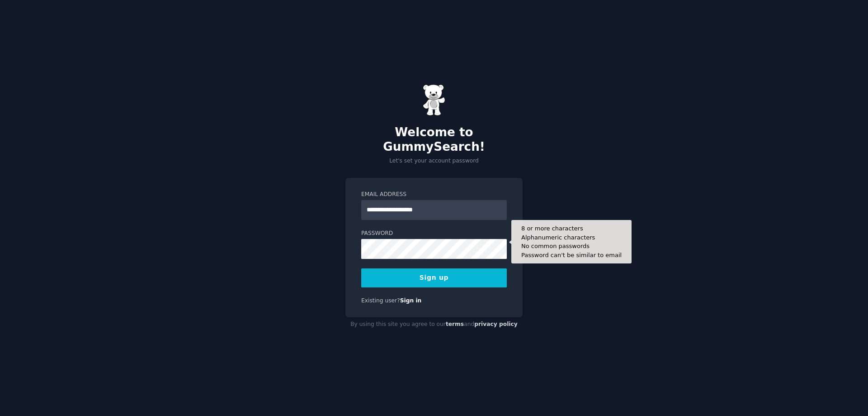 The height and width of the screenshot is (416, 868). What do you see at coordinates (434, 233) in the screenshot?
I see `label: Password` at bounding box center [434, 233].